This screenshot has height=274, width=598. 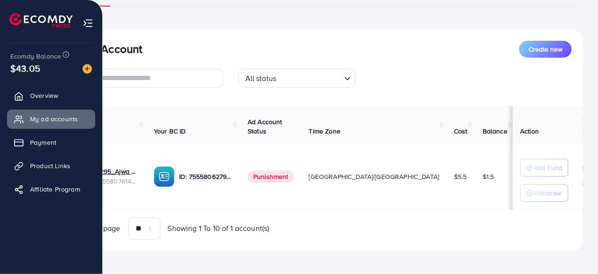 What do you see at coordinates (112, 181) in the screenshot?
I see `span: ID: 7555807614962614290` at bounding box center [112, 181].